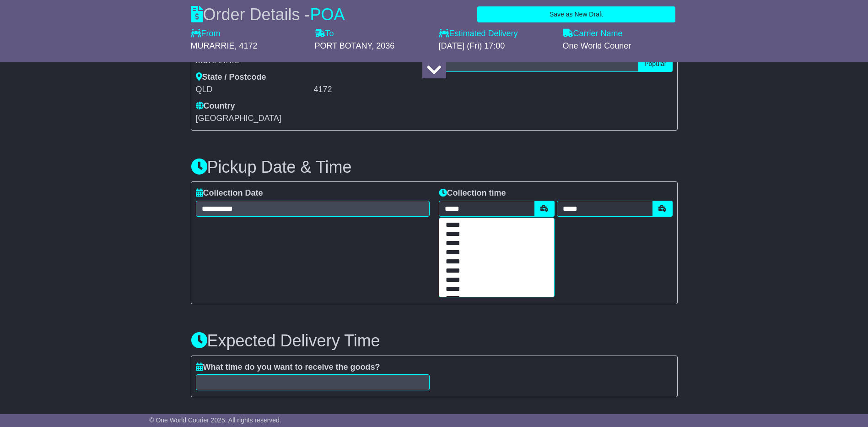 The height and width of the screenshot is (427, 868). Describe the element at coordinates (324, 34) in the screenshot. I see `label: To` at that location.